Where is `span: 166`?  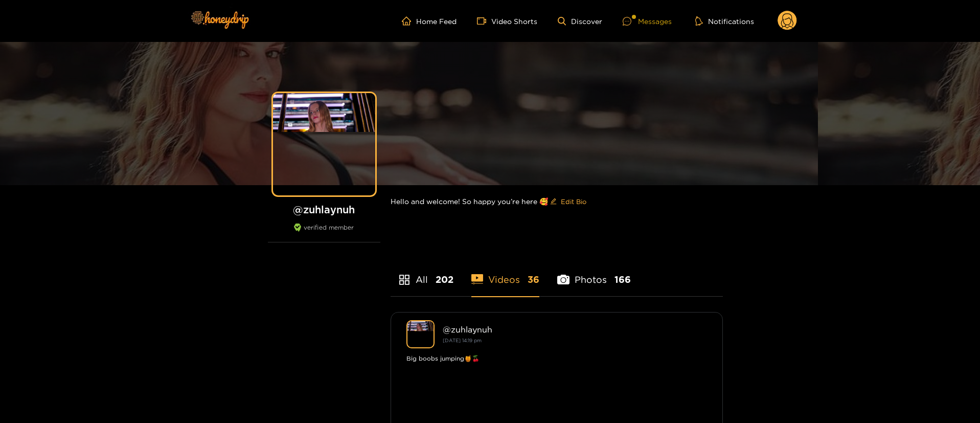
span: 166 is located at coordinates (623, 279).